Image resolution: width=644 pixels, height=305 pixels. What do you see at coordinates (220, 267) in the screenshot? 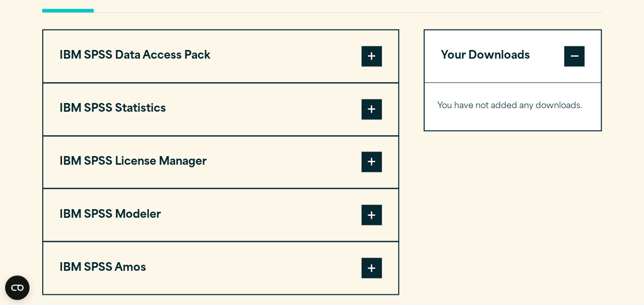
I see `button: IBM SPSS Amos` at bounding box center [220, 267].